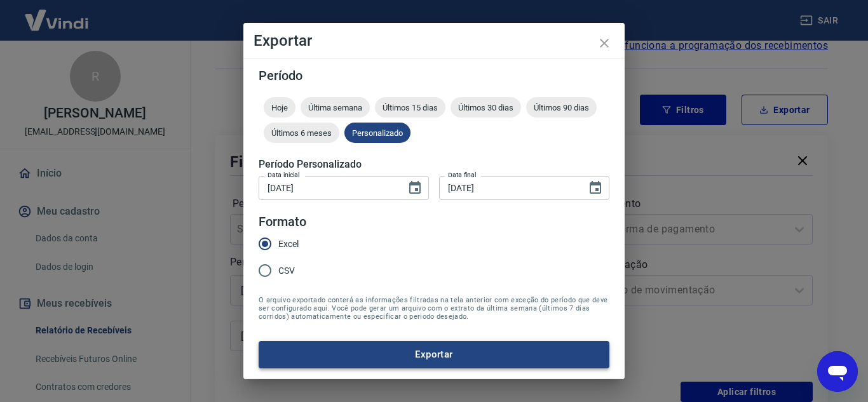  What do you see at coordinates (301, 132) in the screenshot?
I see `span: Últimos 6 meses` at bounding box center [301, 132].